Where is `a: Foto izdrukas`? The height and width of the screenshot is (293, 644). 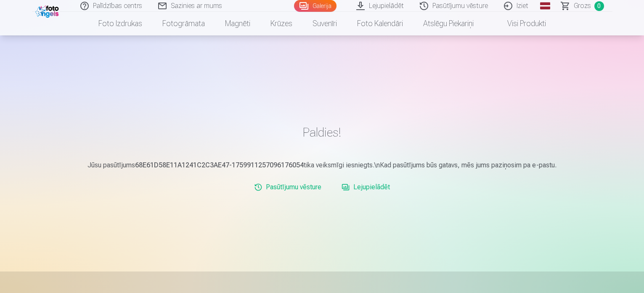
a: Foto izdrukas is located at coordinates (120, 23).